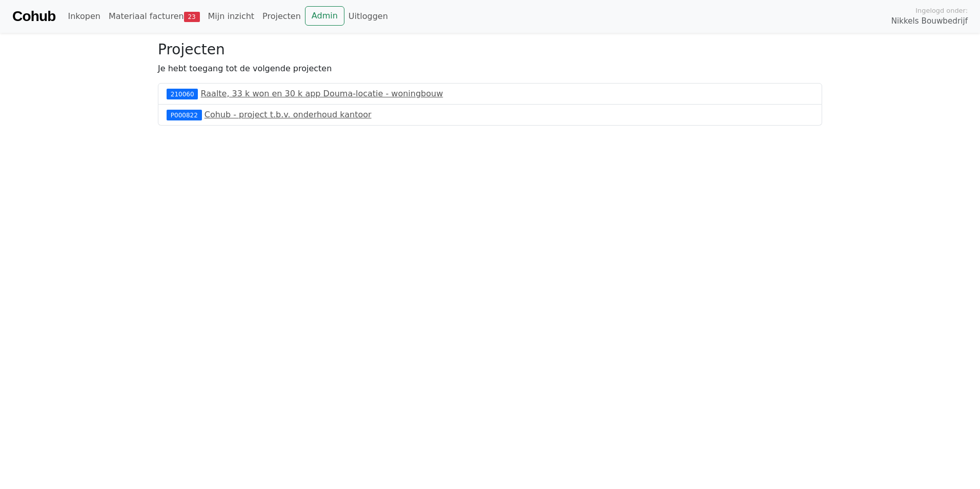 This screenshot has height=489, width=980. Describe the element at coordinates (192, 17) in the screenshot. I see `span: 23` at that location.